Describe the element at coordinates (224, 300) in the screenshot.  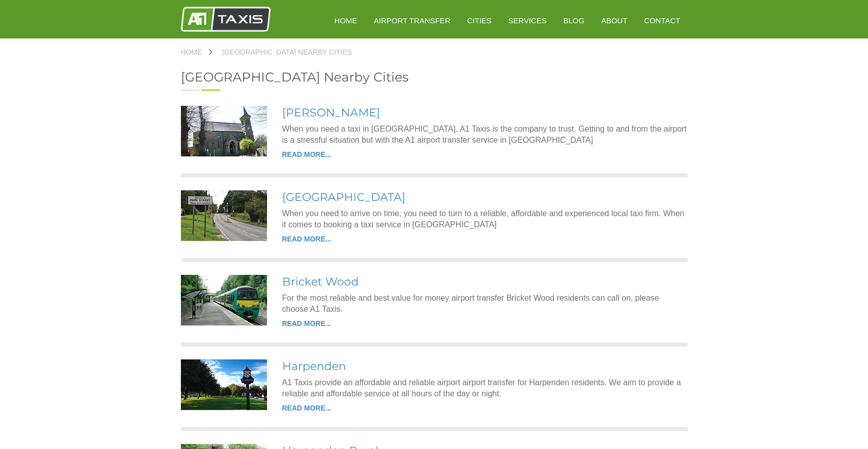
I see `img: Bricket Wood` at that location.